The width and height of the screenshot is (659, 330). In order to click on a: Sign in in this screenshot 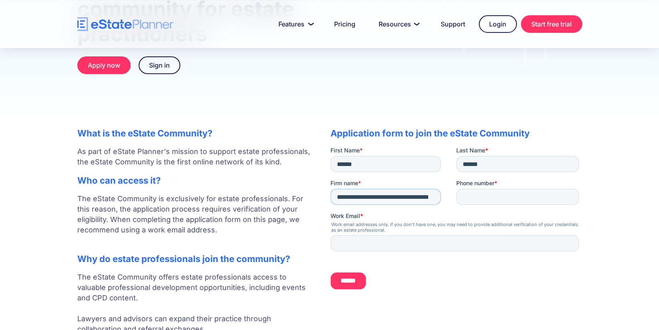, I will do `click(159, 65)`.